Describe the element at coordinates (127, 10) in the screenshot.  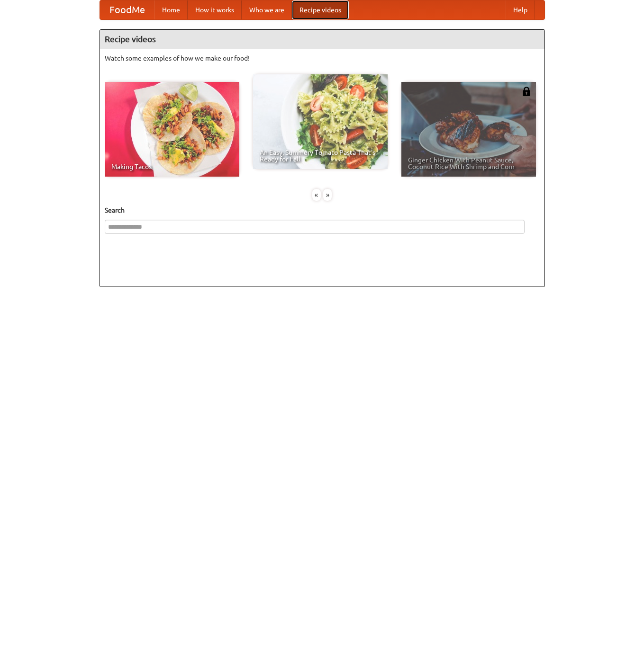
I see `a: FoodMe` at that location.